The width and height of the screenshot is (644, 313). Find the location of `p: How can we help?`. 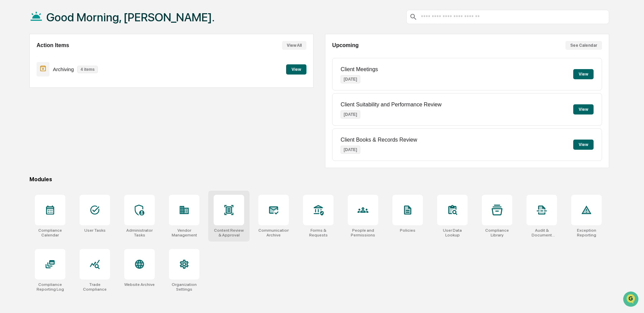

p: How can we help? is located at coordinates (65, 20).